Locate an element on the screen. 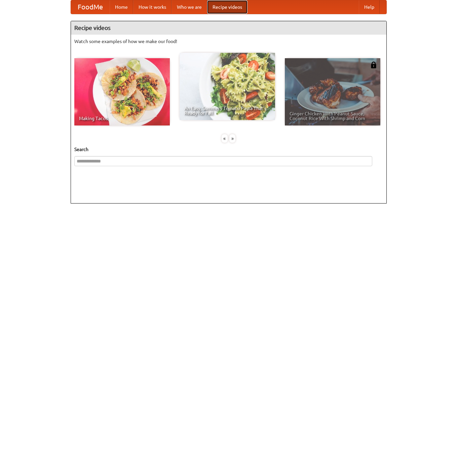 The height and width of the screenshot is (476, 457). h4: Recipe videos is located at coordinates (229, 28).